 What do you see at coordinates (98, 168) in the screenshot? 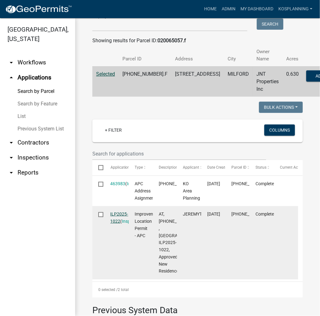
I see `datatable-header-cell: Select` at bounding box center [98, 168].